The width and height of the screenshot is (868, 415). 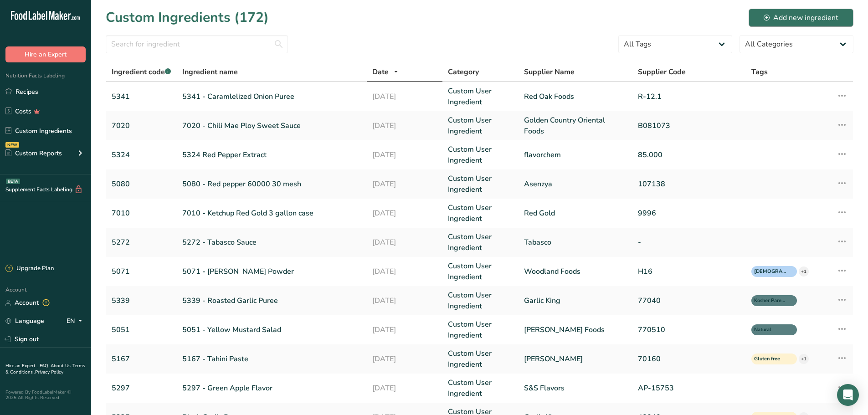 I want to click on span: Ingredient name, so click(x=210, y=72).